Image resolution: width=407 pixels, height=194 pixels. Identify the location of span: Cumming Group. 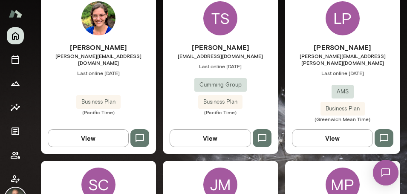
(220, 85).